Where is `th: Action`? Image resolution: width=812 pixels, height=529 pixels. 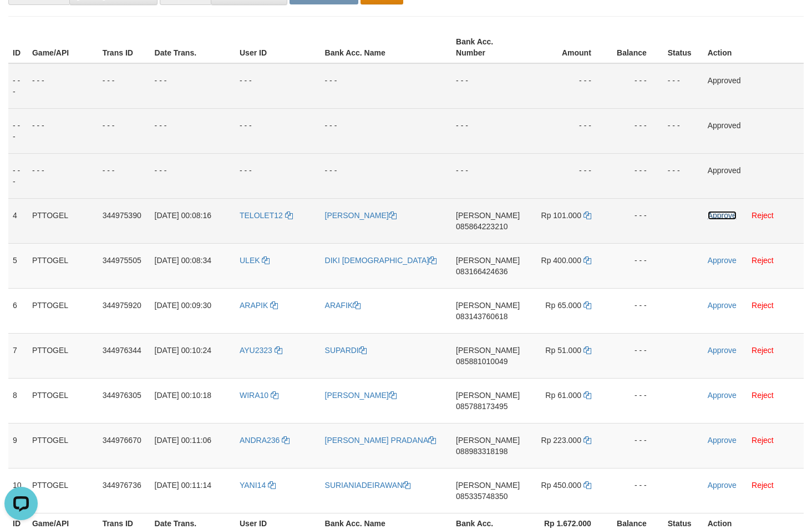
th: Action is located at coordinates (753, 47).